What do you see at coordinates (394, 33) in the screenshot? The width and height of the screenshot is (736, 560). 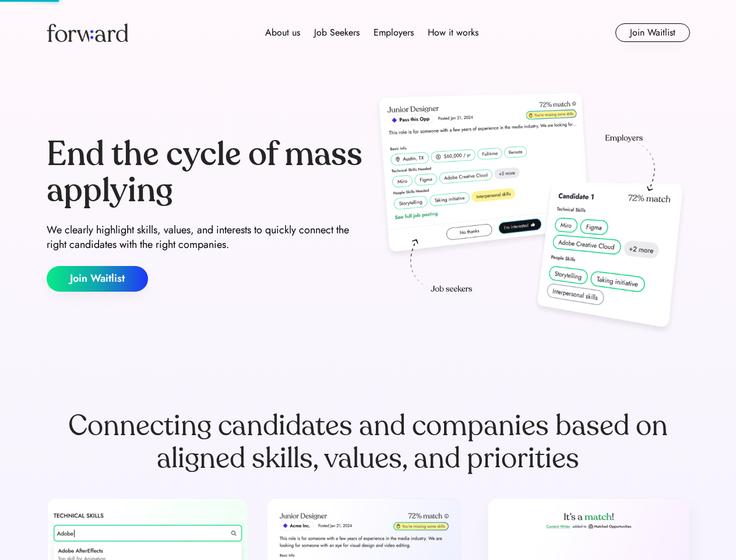 I see `div: Employers` at bounding box center [394, 33].